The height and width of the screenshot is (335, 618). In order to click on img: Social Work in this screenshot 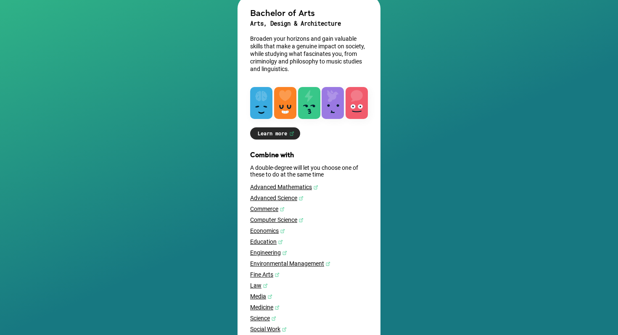, I will do `click(284, 330)`.